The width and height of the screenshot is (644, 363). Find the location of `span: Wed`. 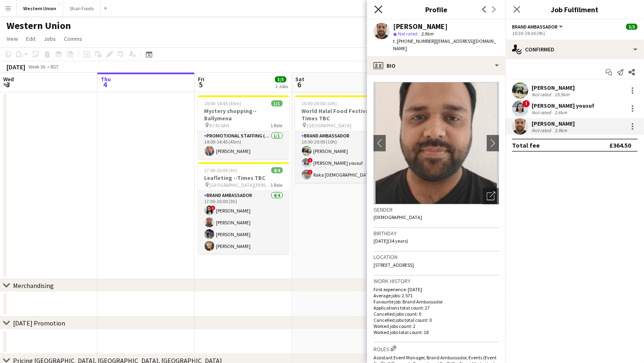

span: Wed is located at coordinates (9, 79).